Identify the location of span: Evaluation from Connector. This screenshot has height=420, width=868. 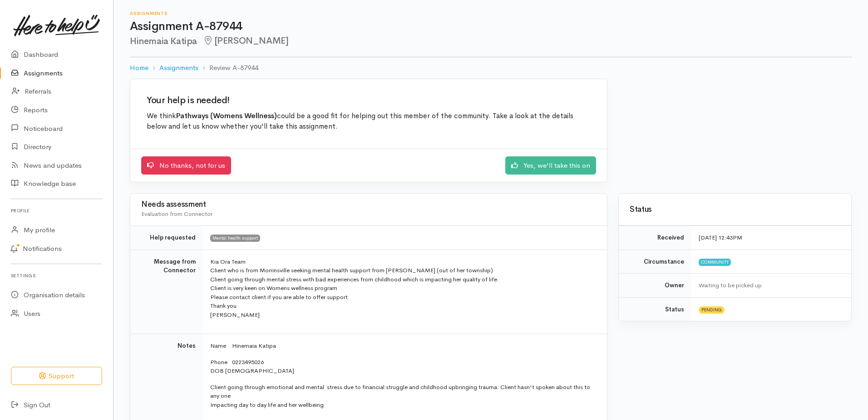
(177, 213).